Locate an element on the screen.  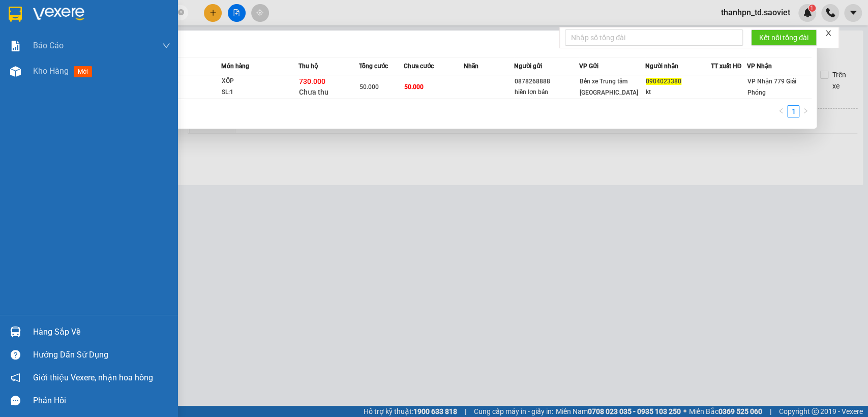
span: Giới thiệu Vexere, nhận hoa hồng is located at coordinates (93, 378).